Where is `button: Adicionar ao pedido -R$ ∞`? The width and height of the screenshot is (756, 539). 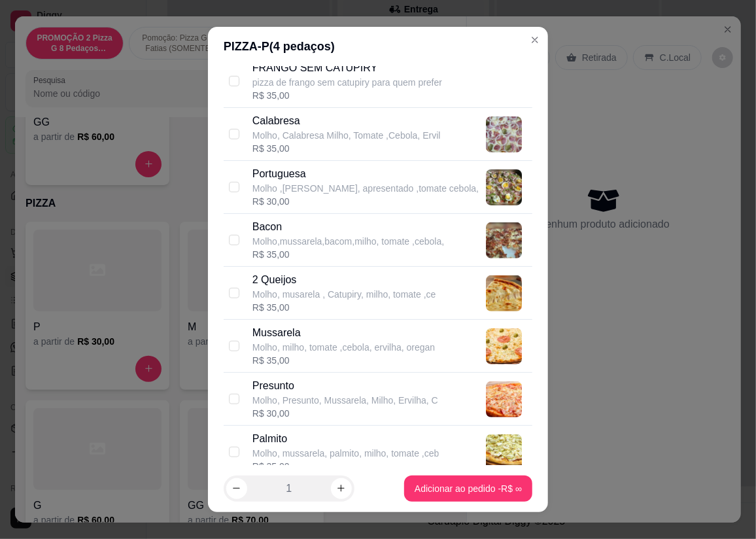
button: Adicionar ao pedido -R$ ∞ is located at coordinates (468, 489).